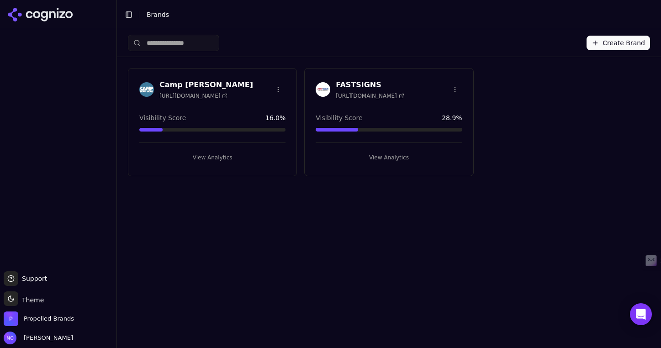  What do you see at coordinates (323, 90) in the screenshot?
I see `img: FASTSIGNS` at bounding box center [323, 90].